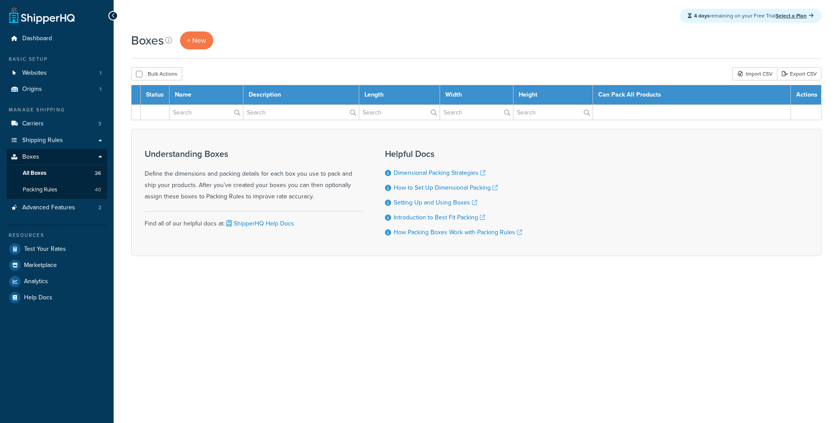 Image resolution: width=839 pixels, height=423 pixels. I want to click on li: Analytics, so click(57, 281).